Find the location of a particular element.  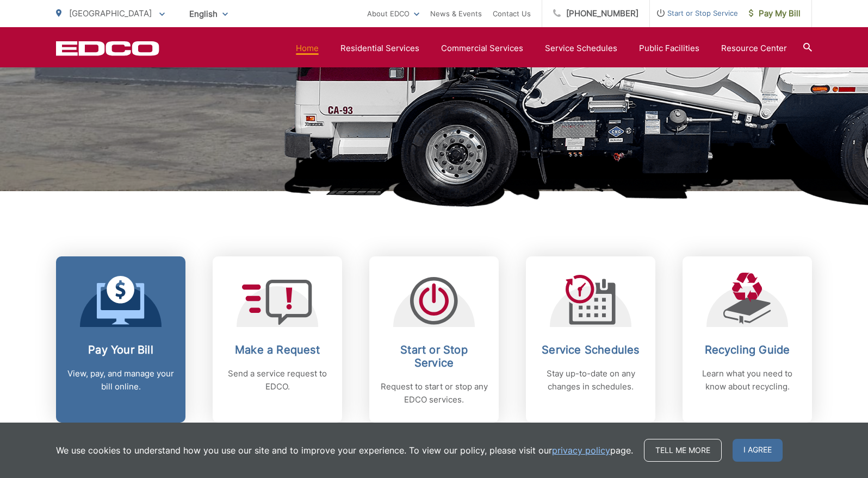

span: Pay My Bill is located at coordinates (775, 13).